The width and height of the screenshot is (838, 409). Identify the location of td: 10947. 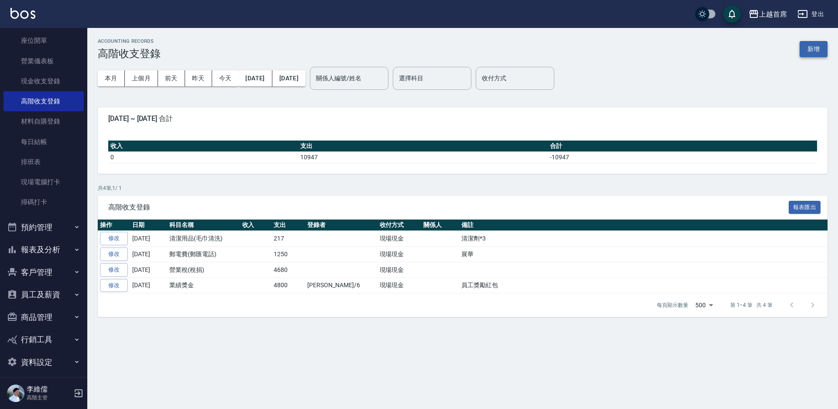
(423, 157).